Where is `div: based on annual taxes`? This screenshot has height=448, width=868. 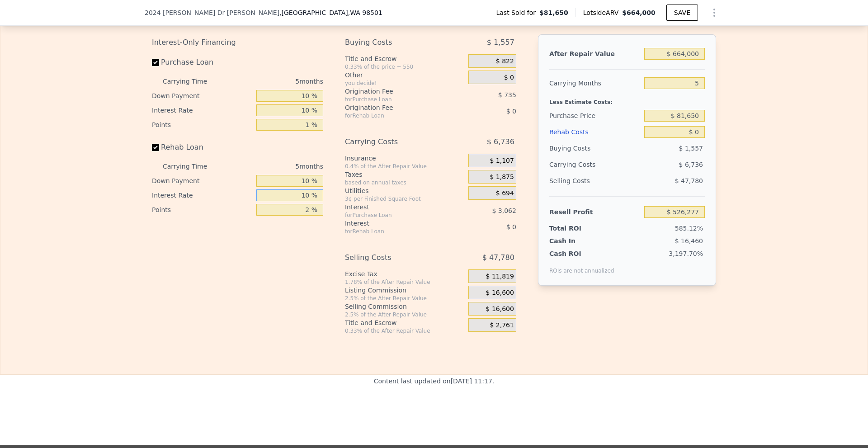
div: based on annual taxes is located at coordinates (405, 183).